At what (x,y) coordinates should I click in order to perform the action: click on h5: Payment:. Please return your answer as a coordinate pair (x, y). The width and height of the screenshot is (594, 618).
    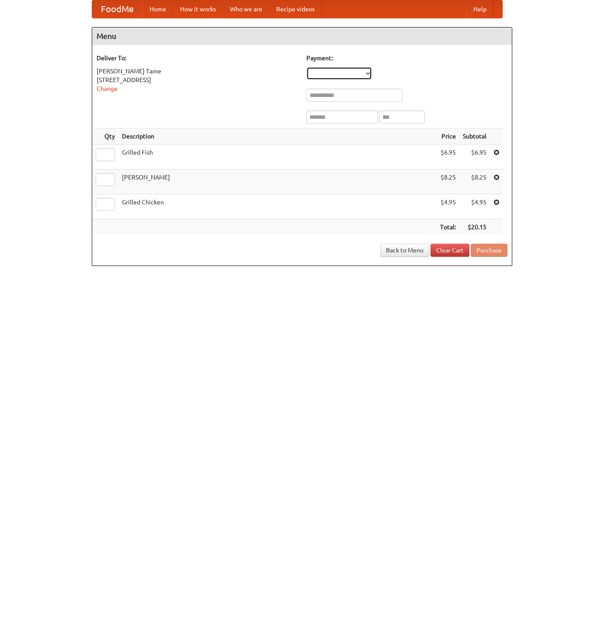
    Looking at the image, I should click on (407, 58).